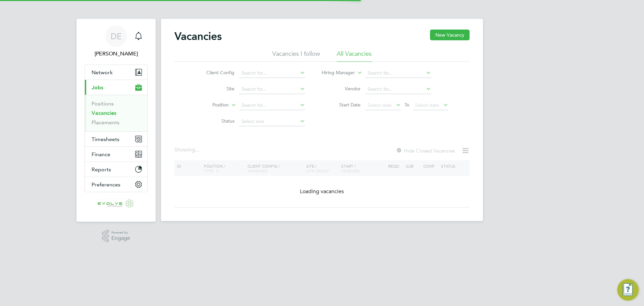 Image resolution: width=644 pixels, height=306 pixels. Describe the element at coordinates (106, 184) in the screenshot. I see `span: Preferences` at that location.